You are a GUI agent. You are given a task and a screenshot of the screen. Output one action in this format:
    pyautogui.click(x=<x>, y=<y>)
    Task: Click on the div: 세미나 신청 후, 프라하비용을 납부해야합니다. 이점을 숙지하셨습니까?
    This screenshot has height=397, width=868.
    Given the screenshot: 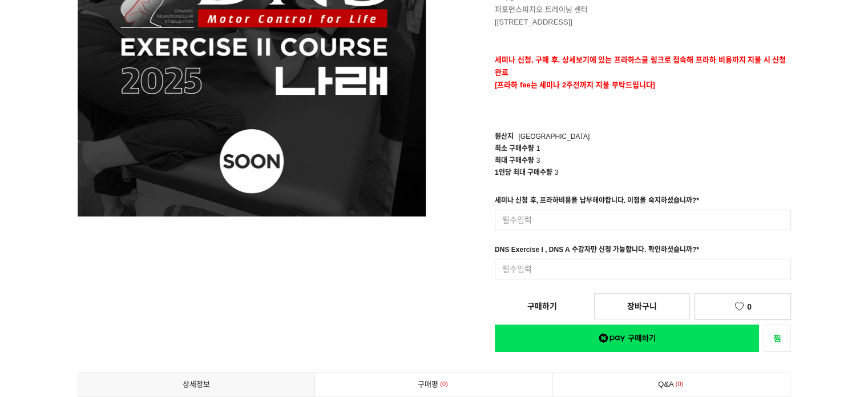 What is the action you would take?
    pyautogui.click(x=597, y=202)
    